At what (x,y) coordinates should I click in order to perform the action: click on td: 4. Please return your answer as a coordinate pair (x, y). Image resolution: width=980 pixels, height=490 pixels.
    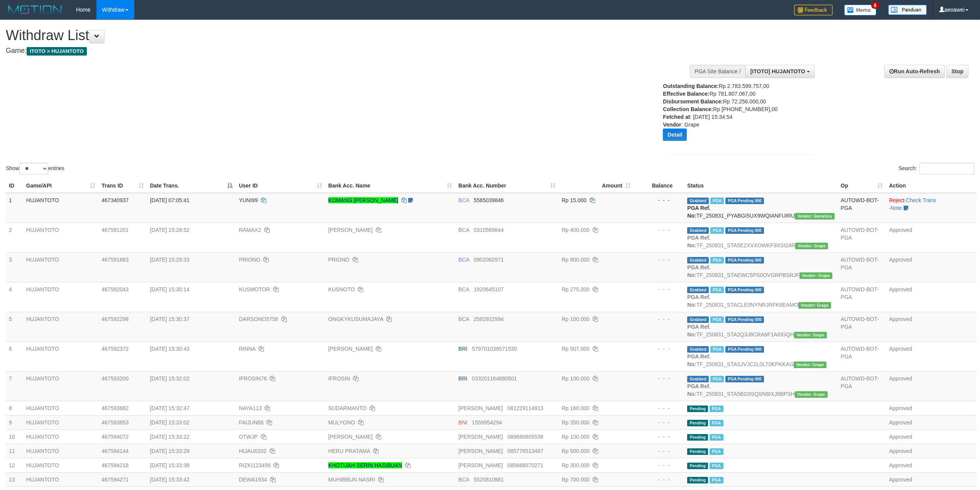
    Looking at the image, I should click on (15, 297).